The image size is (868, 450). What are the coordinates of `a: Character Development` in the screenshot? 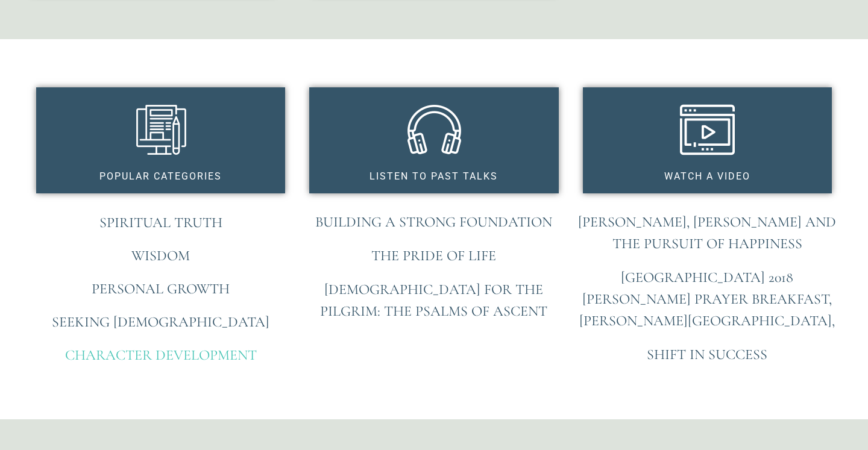 It's located at (161, 354).